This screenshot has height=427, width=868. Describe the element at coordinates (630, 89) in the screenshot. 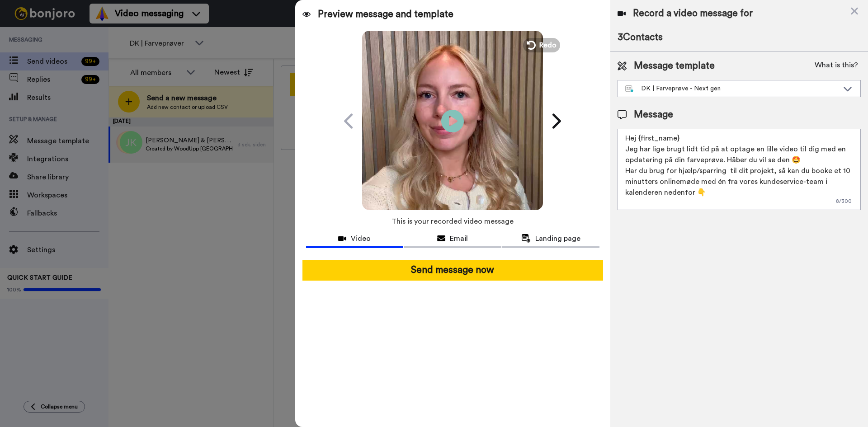

I see `img: nextgen-template.svg` at that location.